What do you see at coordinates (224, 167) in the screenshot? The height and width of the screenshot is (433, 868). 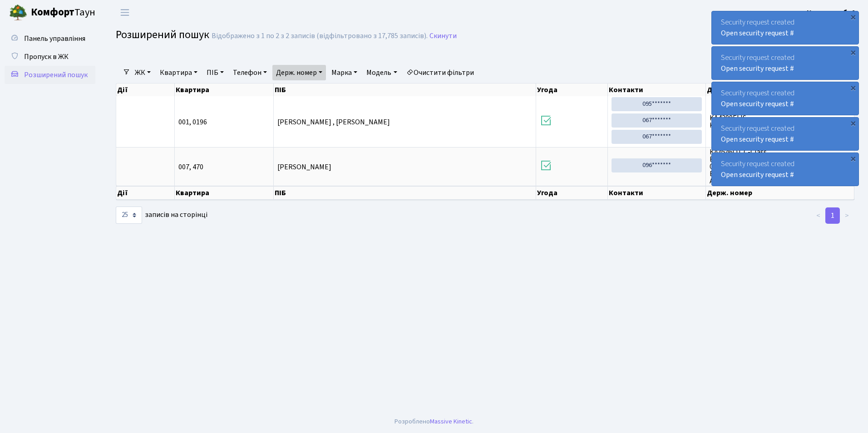 I see `span: 007, 470` at bounding box center [224, 167].